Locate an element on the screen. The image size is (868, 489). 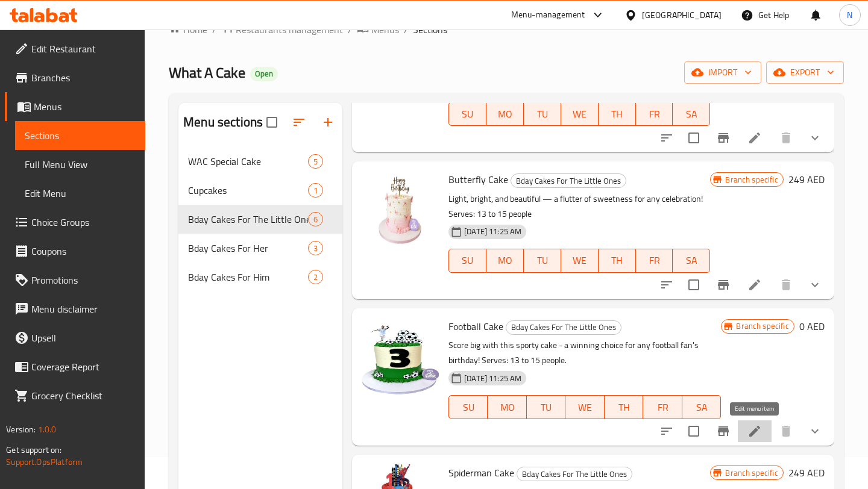
button: FR is located at coordinates (655, 114).